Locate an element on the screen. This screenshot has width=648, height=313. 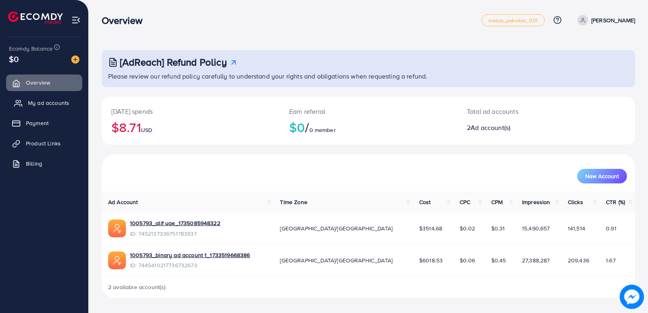
span: 2 available account(s) is located at coordinates (137, 287).